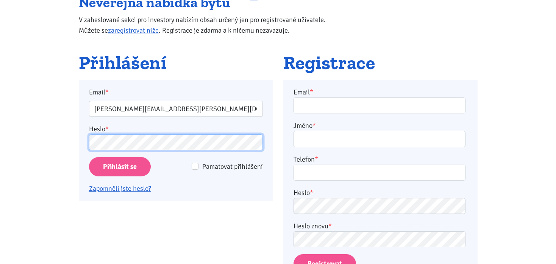 The width and height of the screenshot is (556, 264). Describe the element at coordinates (133, 30) in the screenshot. I see `a: zaregistrovat níže` at that location.